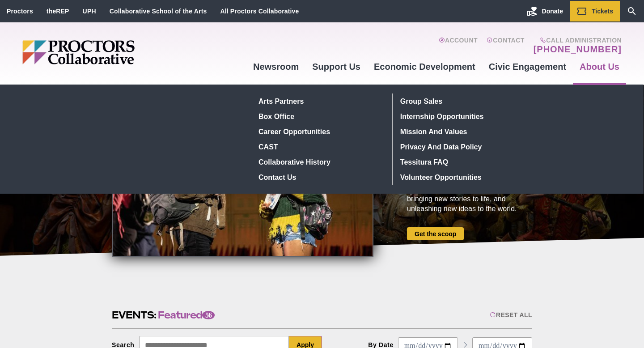  Describe the element at coordinates (208, 315) in the screenshot. I see `span: 56` at that location.